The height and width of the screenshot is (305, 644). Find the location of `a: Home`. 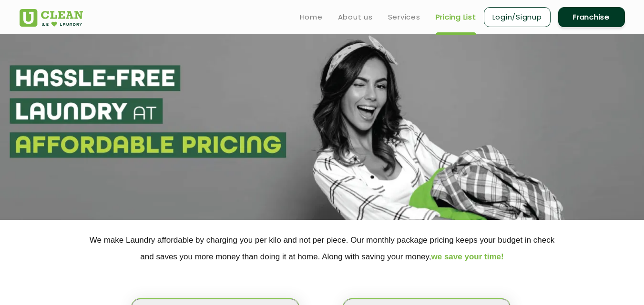

a: Home is located at coordinates (311, 17).